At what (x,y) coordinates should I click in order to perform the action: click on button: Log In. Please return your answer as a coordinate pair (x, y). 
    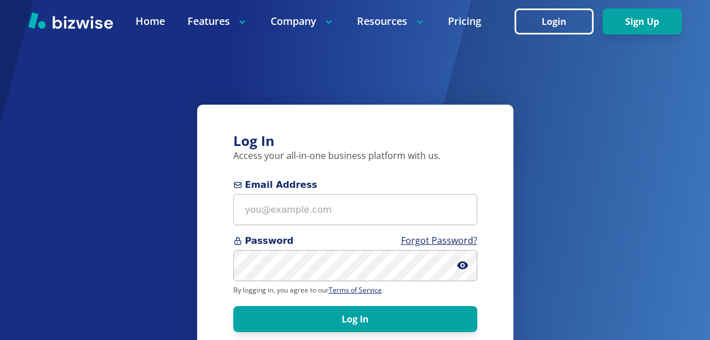
    Looking at the image, I should click on (356, 319).